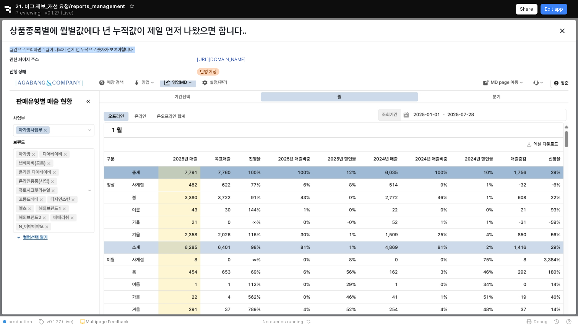 The width and height of the screenshot is (578, 327). What do you see at coordinates (59, 13) in the screenshot?
I see `button: Releases and History` at bounding box center [59, 13].